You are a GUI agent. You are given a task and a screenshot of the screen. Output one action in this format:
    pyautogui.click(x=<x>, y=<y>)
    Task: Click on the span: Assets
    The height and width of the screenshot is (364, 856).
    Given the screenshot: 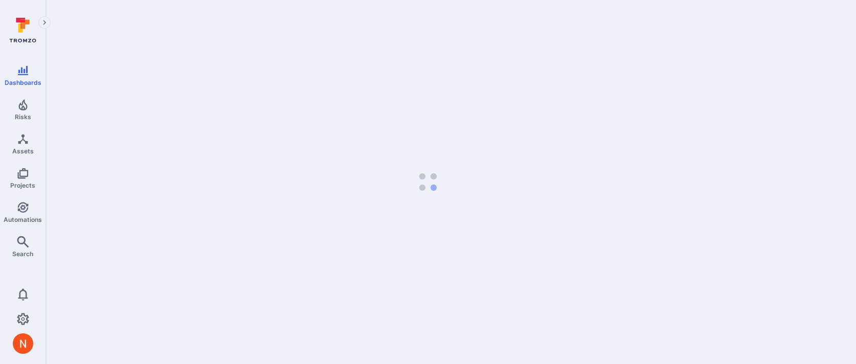 What is the action you would take?
    pyautogui.click(x=23, y=151)
    